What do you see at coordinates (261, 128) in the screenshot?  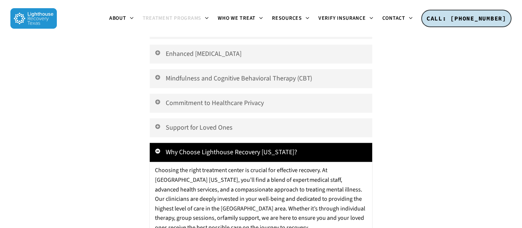 I see `a: Support for Loved Ones` at bounding box center [261, 128].